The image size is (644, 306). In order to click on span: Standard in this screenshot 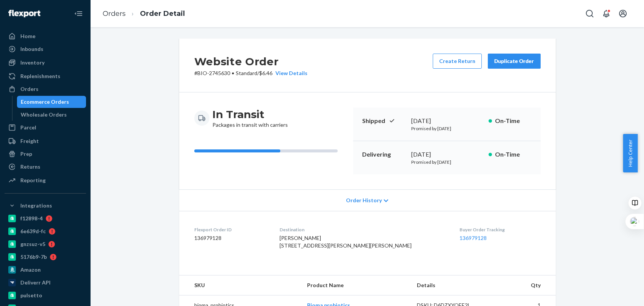, I will do `click(247, 73)`.